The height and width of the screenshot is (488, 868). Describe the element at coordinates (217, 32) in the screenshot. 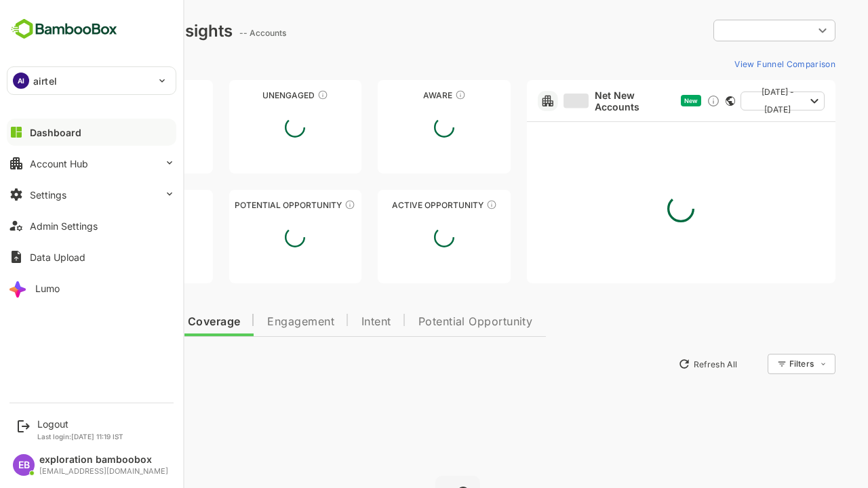

I see `ag: -- Accounts` at that location.